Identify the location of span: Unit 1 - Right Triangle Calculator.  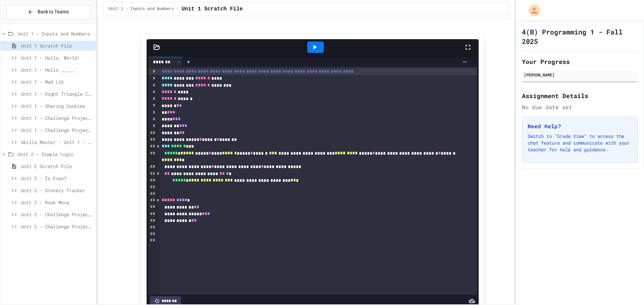
(57, 94).